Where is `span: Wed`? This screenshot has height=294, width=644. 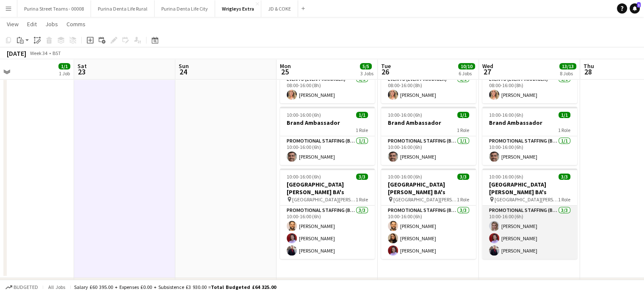
span: Wed is located at coordinates (488, 66).